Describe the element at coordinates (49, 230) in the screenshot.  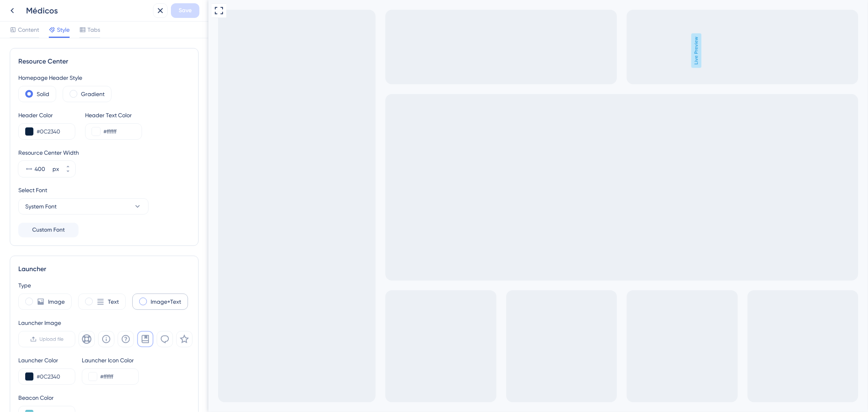
I see `span: Custom Font` at that location.